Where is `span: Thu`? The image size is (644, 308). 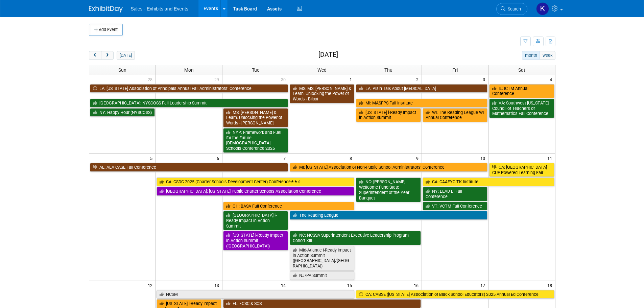
span: Thu is located at coordinates (389, 70).